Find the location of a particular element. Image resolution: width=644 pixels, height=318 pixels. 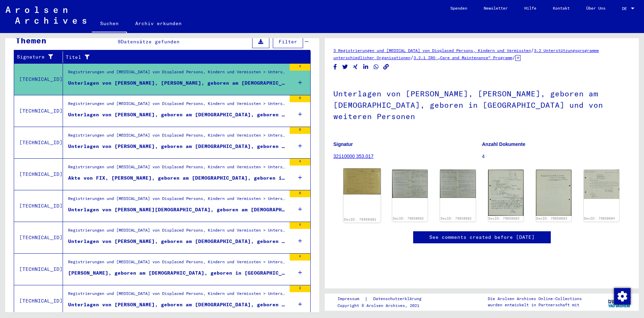

span: DE is located at coordinates (626, 9).